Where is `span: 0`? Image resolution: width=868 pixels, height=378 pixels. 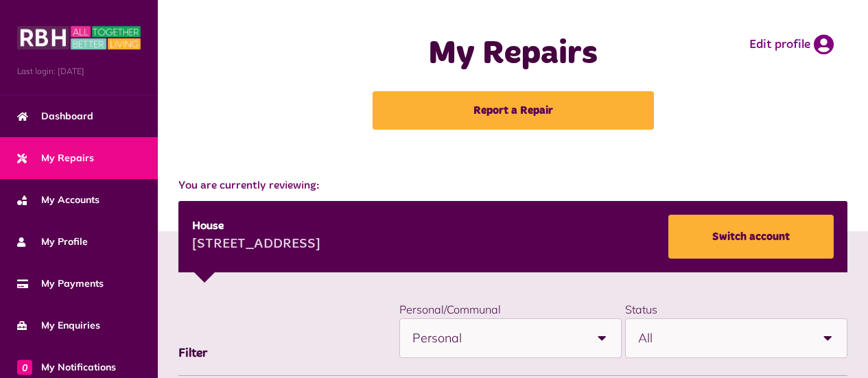
span: 0 is located at coordinates (24, 367).